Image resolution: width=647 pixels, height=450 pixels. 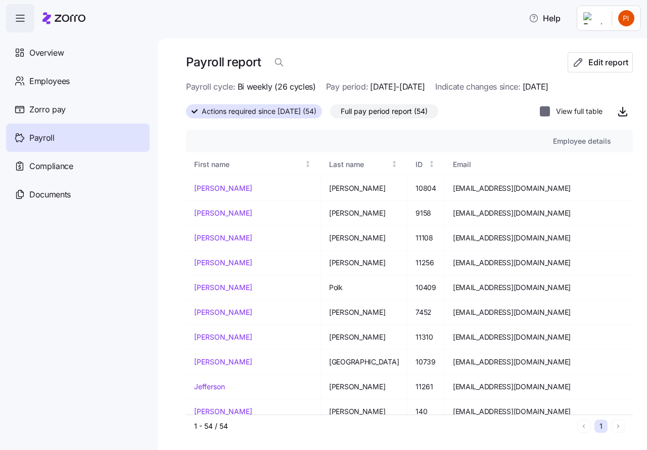 What do you see at coordinates (618, 426) in the screenshot?
I see `button: Next page` at bounding box center [618, 426].